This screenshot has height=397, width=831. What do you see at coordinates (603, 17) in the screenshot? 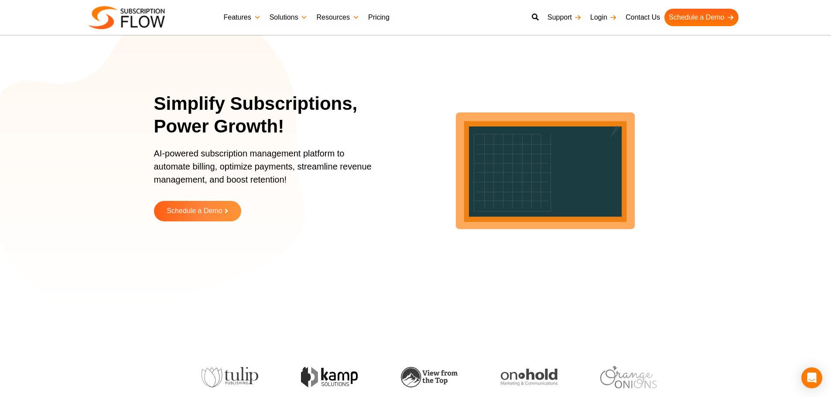
I see `a: Login` at bounding box center [603, 17].